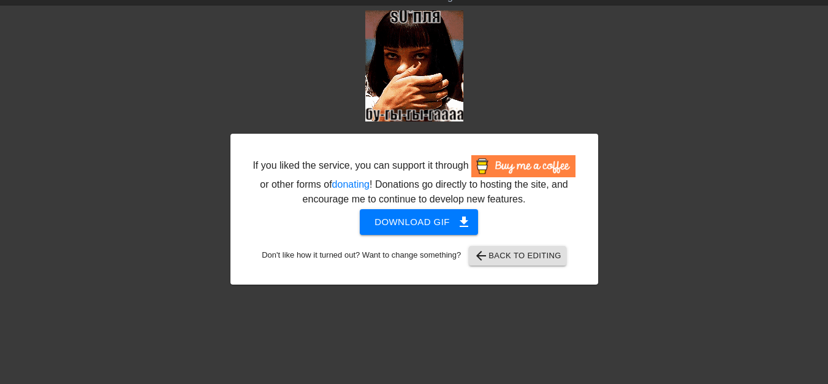 The height and width of the screenshot is (384, 828). I want to click on span: get_app, so click(464, 222).